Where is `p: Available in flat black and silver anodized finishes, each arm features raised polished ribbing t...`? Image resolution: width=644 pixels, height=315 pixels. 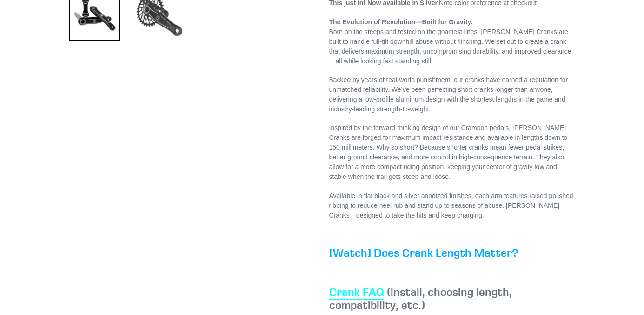 p: Available in flat black and silver anodized finishes, each arm features raised polished ribbing t... is located at coordinates (453, 206).